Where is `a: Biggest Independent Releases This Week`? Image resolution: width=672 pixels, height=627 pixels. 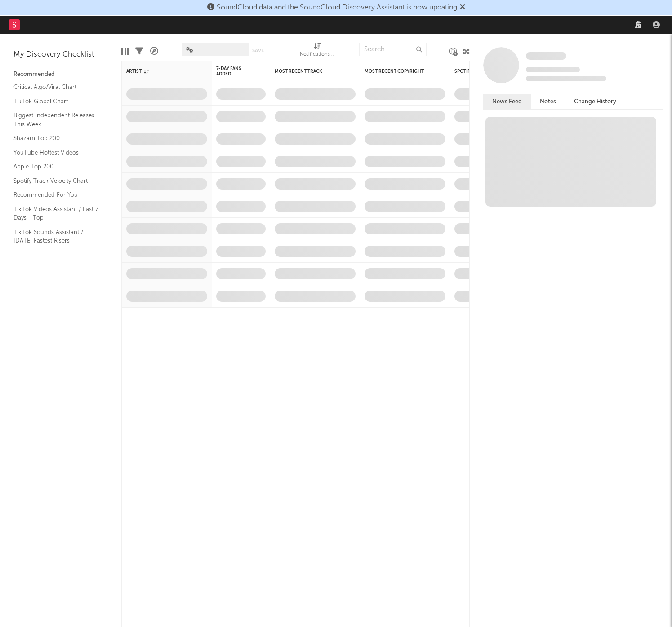 a: Biggest Independent Releases This Week is located at coordinates (56, 120).